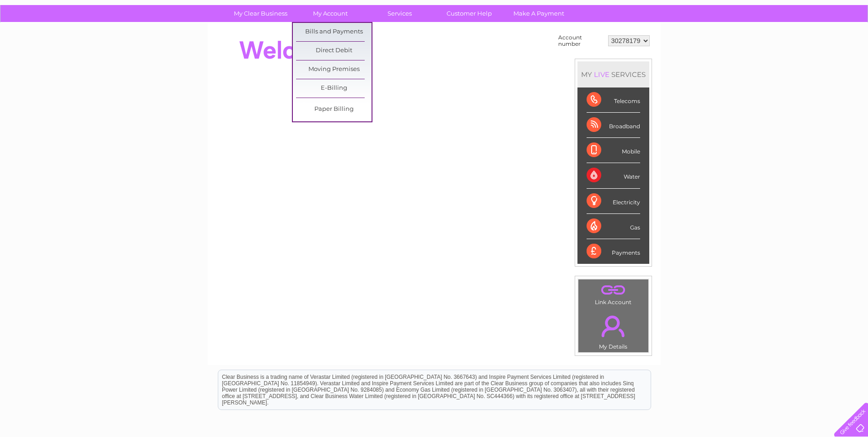 This screenshot has height=437, width=868. What do you see at coordinates (333, 88) in the screenshot?
I see `a: E-Billing` at bounding box center [333, 88].